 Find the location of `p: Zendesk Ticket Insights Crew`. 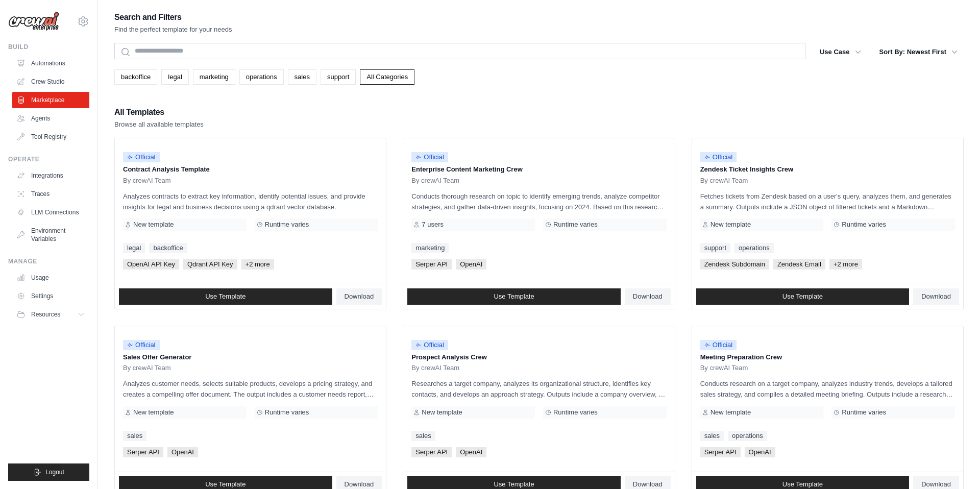

p: Zendesk Ticket Insights Crew is located at coordinates (828, 169).